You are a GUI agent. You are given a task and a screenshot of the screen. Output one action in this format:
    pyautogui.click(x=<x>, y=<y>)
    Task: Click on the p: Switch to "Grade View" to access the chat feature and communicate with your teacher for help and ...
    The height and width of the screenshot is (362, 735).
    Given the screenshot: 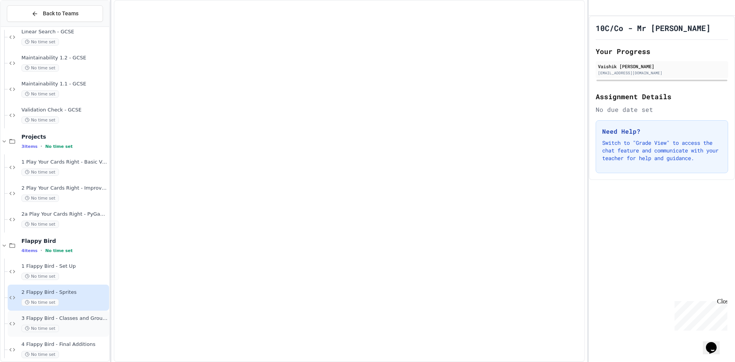 What is the action you would take?
    pyautogui.click(x=662, y=150)
    